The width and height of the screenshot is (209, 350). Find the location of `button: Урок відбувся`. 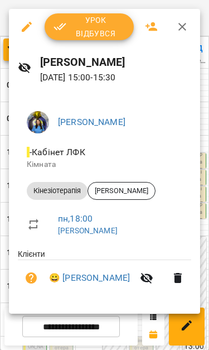

button: Урок відбувся is located at coordinates (89, 27).